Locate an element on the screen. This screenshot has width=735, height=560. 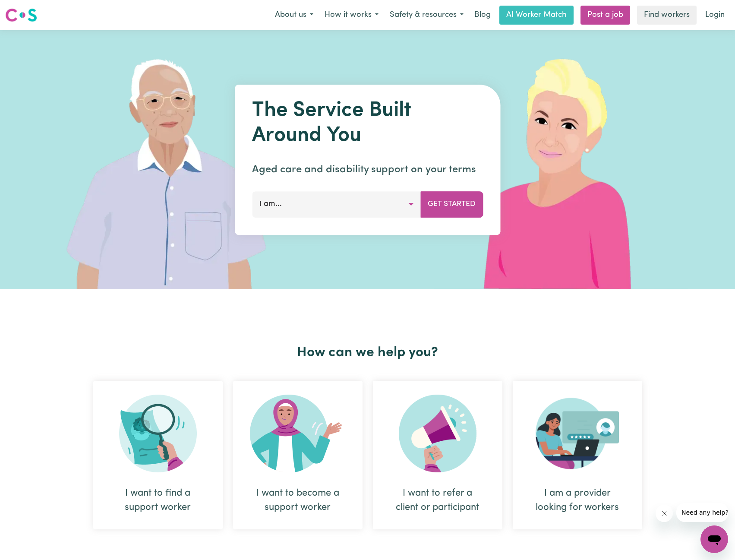
button: Get Started is located at coordinates (452, 204).